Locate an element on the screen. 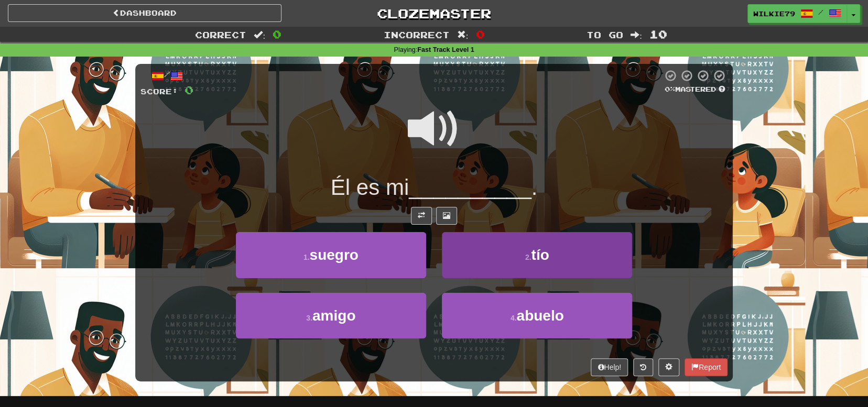  span: To go is located at coordinates (605, 35).